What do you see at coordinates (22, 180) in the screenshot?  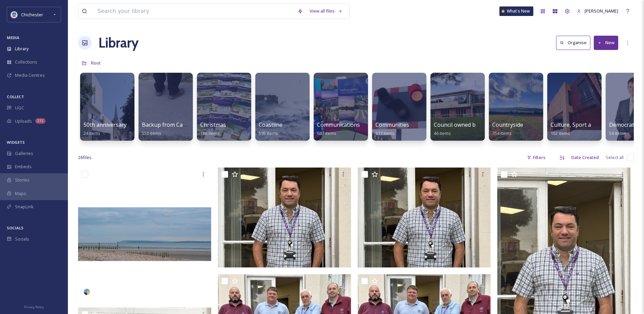 I see `span: Stories` at bounding box center [22, 180].